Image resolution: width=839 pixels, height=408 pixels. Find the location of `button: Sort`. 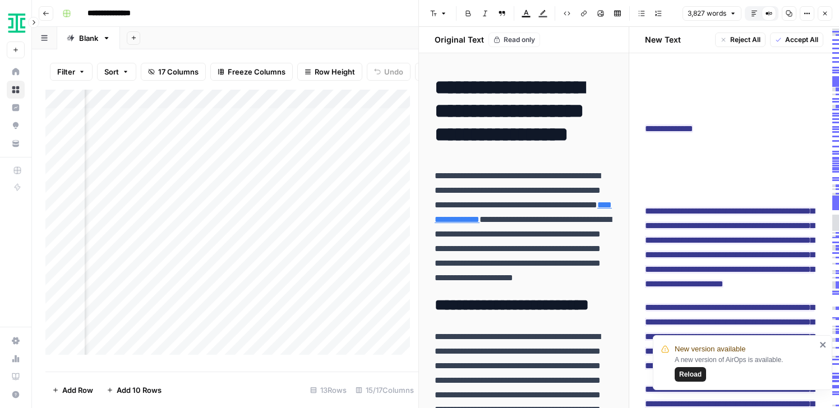

button: Sort is located at coordinates (117, 72).